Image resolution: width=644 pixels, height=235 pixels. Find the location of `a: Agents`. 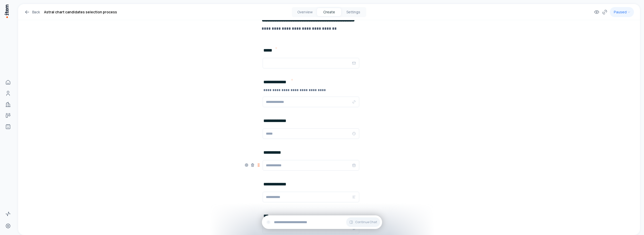

a: Agents is located at coordinates (8, 127).